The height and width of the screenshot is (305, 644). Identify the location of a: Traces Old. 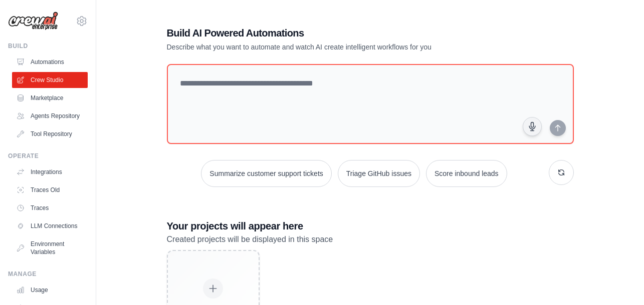
(49, 190).